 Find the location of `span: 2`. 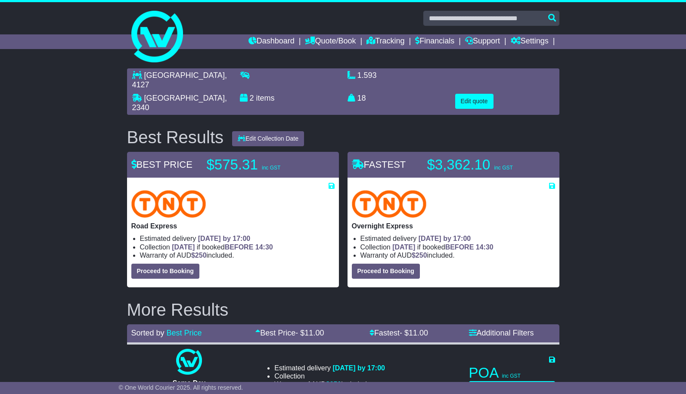

span: 2 is located at coordinates (252, 98).